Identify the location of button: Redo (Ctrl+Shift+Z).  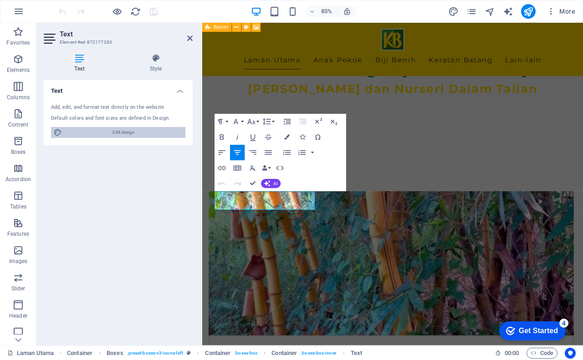
(237, 184).